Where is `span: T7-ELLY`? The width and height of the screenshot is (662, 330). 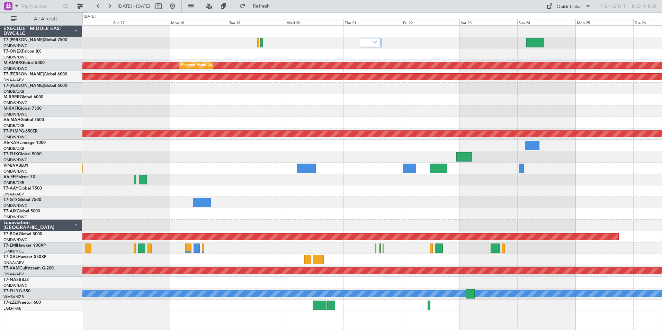
span: T7-ELLY is located at coordinates (11, 292).